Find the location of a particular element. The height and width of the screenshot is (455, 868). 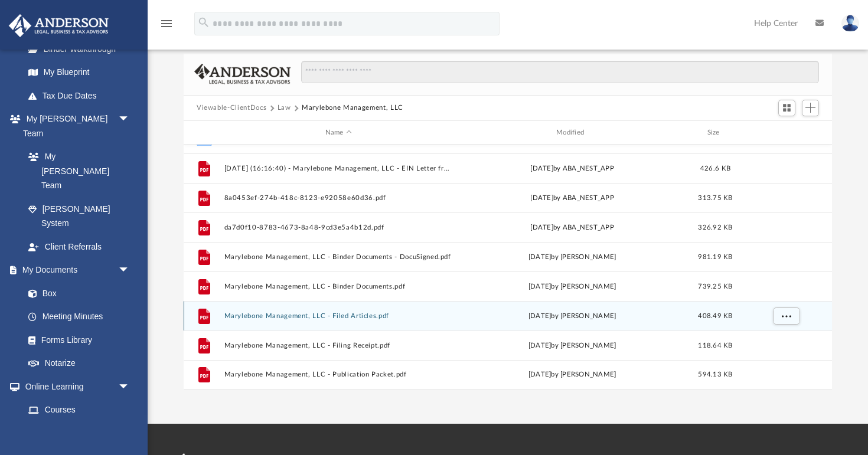

button: da7d0f10-8783-4673-8a48-9cd3e5a4b12d.pdf is located at coordinates (339, 228).